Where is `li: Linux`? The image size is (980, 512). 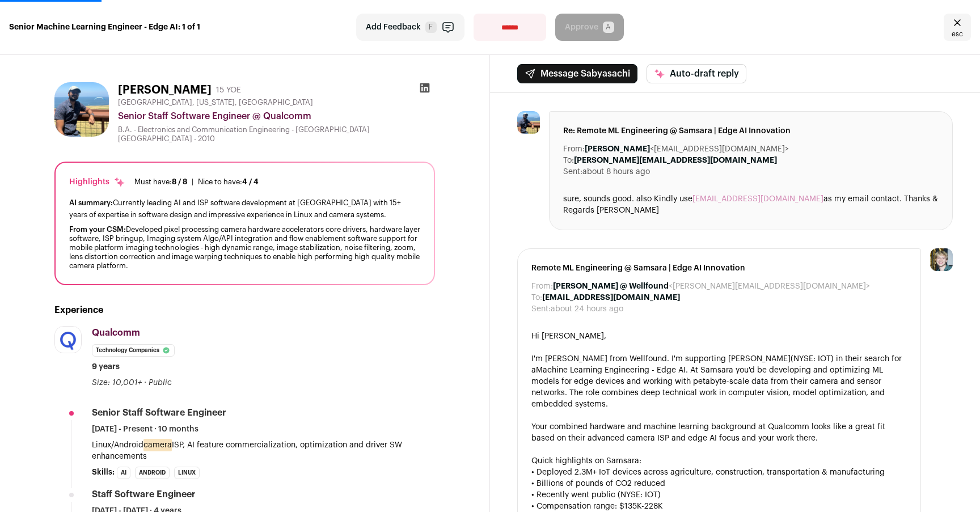
li: Linux is located at coordinates (187, 472).